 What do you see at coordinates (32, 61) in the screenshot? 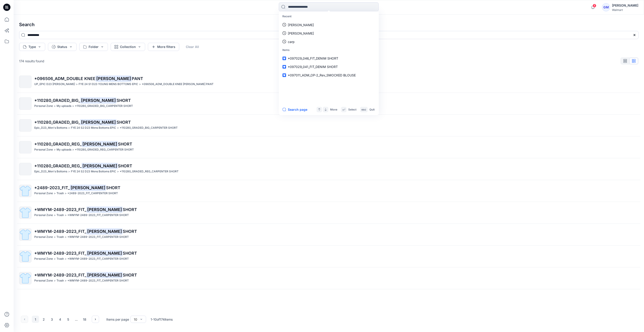
I see `p: 174 results found` at bounding box center [32, 61].